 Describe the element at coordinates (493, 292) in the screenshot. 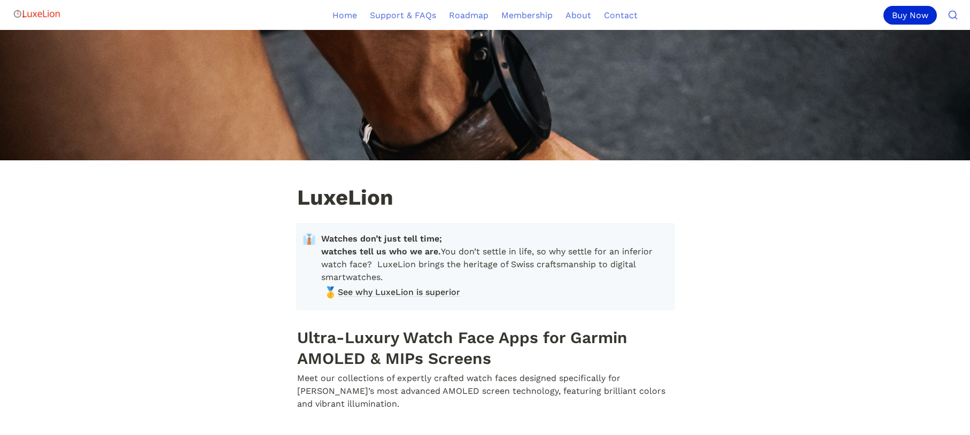

I see `a: 🥇See why LuxeLion is superior` at that location.